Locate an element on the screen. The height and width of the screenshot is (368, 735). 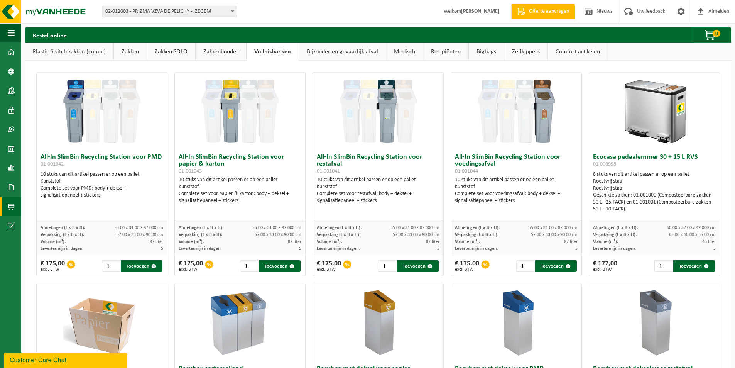
h3: All-In SlimBin Recycling Station voor papier & karton is located at coordinates (240, 164).